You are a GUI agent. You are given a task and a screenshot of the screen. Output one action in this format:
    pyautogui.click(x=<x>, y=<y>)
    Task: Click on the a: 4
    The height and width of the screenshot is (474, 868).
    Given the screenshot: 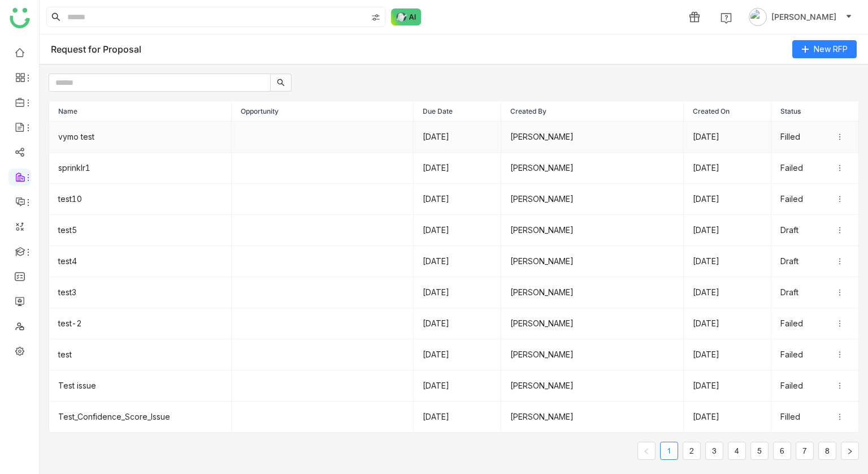 What is the action you would take?
    pyautogui.click(x=737, y=450)
    